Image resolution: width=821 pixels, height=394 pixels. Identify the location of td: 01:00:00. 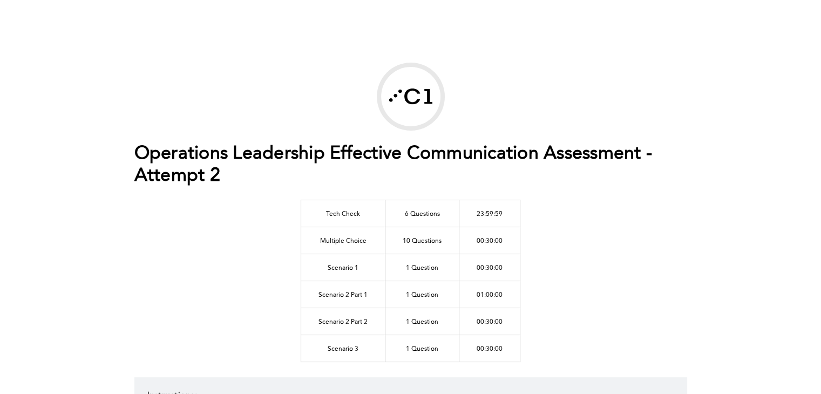
(490, 294).